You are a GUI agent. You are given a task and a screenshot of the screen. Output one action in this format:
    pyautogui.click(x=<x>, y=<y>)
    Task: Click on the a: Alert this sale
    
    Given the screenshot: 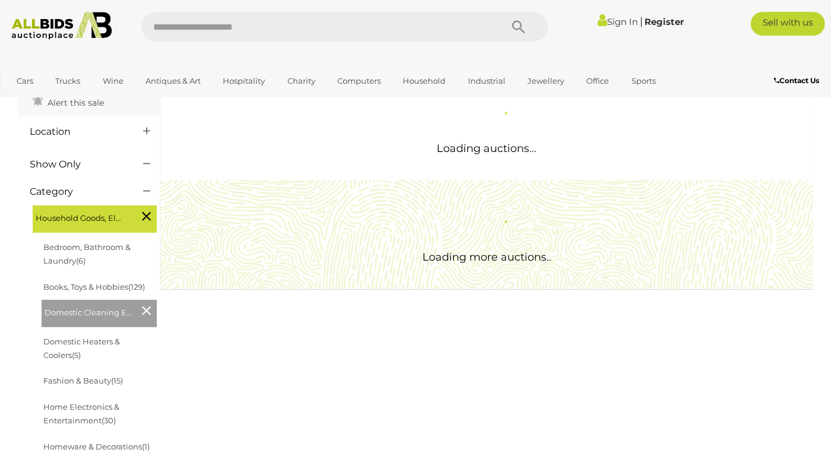 What is the action you would take?
    pyautogui.click(x=68, y=102)
    